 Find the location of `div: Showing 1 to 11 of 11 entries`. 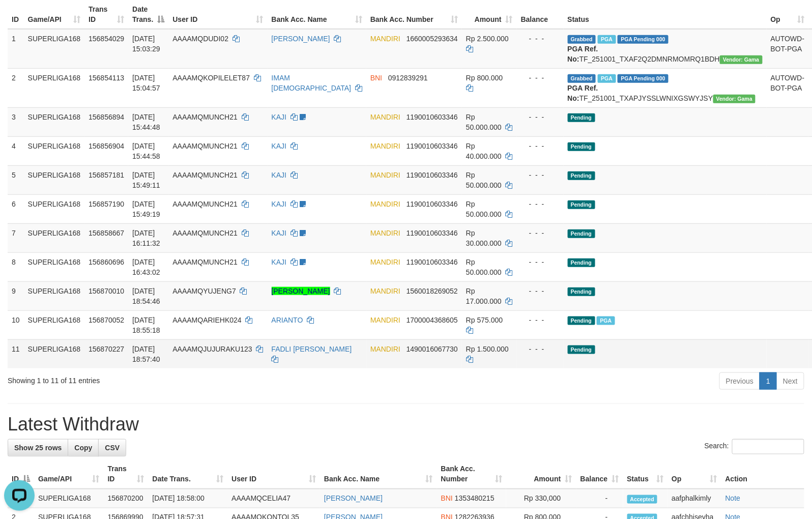

div: Showing 1 to 11 of 11 entries is located at coordinates (169, 379).